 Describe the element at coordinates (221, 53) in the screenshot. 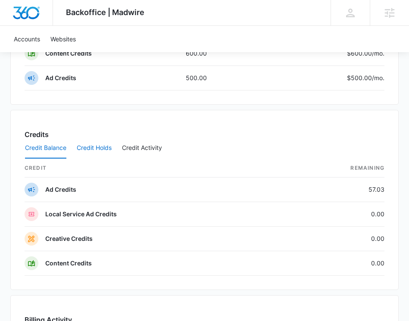

I see `td: 600.00` at that location.